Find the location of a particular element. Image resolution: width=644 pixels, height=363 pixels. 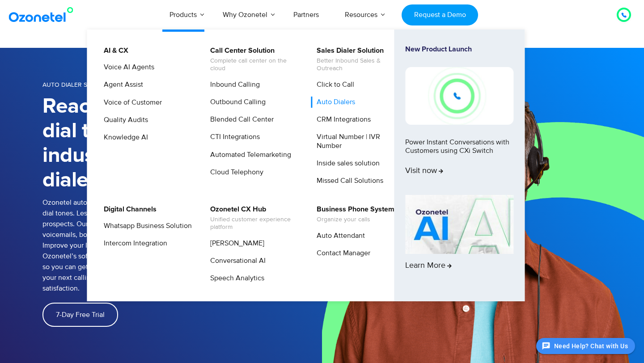

a: Virtual Number | IVR Number is located at coordinates (358, 141).